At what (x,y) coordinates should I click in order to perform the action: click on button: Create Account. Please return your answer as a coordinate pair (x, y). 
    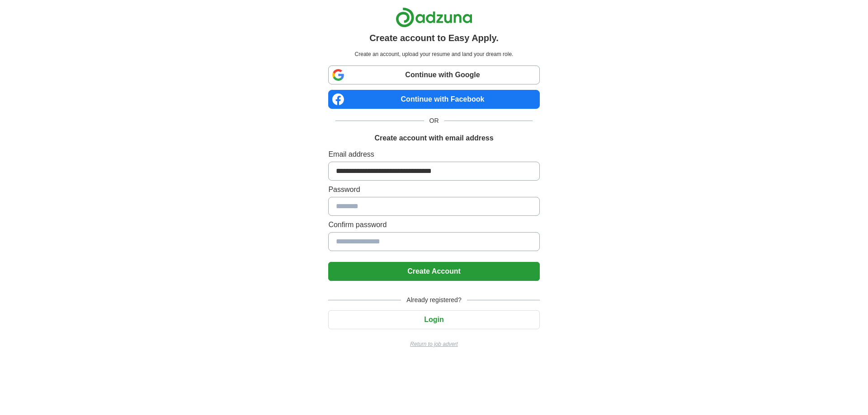
    Looking at the image, I should click on (434, 271).